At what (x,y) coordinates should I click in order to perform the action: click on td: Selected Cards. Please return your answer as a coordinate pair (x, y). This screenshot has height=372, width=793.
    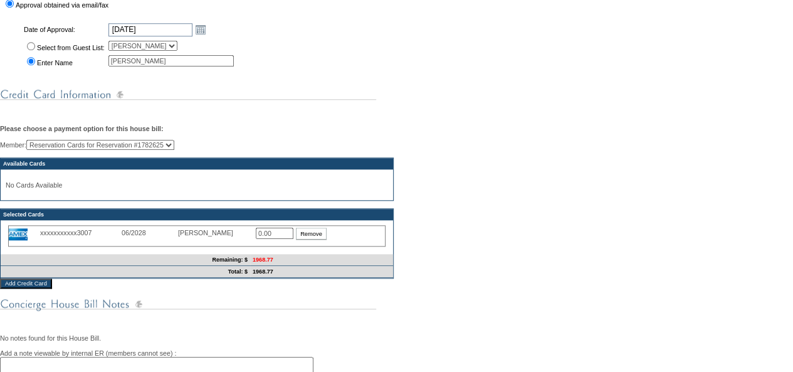
    Looking at the image, I should click on (197, 214).